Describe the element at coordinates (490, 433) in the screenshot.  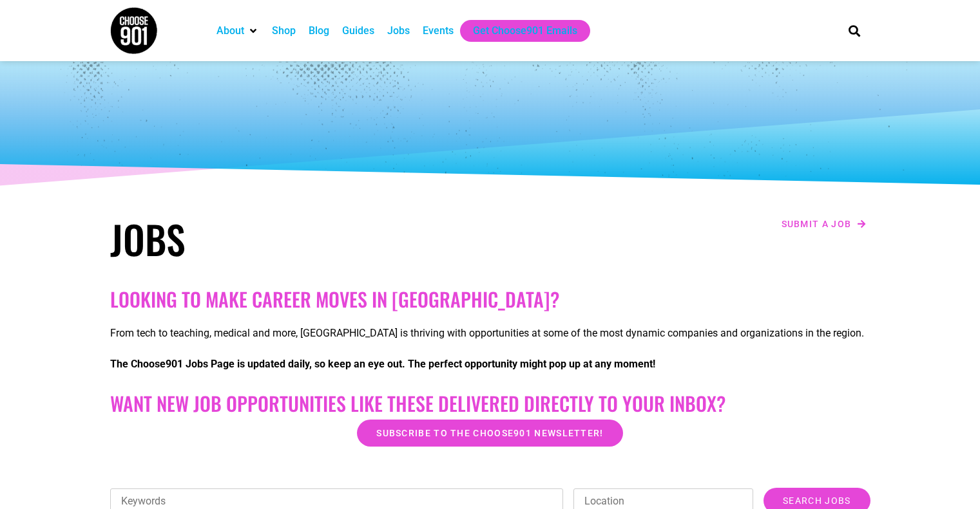
I see `span: Subscribe to the Choose901 newsletter!` at that location.